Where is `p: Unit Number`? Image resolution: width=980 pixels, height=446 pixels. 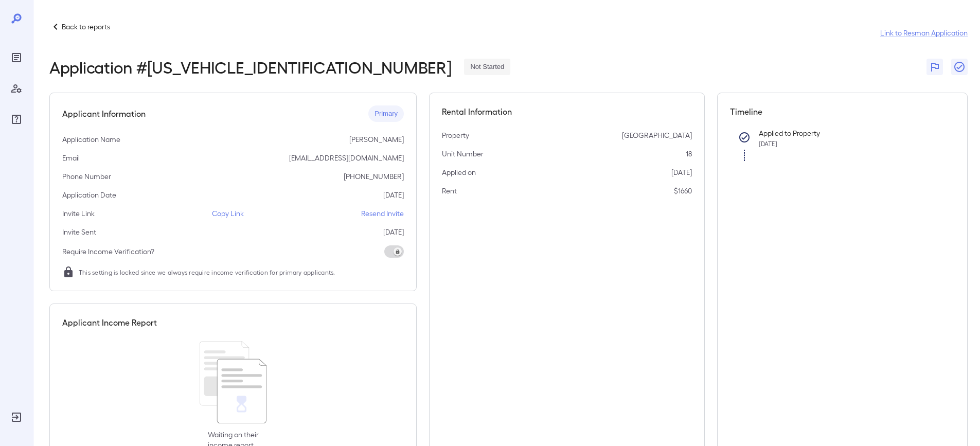
p: Unit Number is located at coordinates (463, 154).